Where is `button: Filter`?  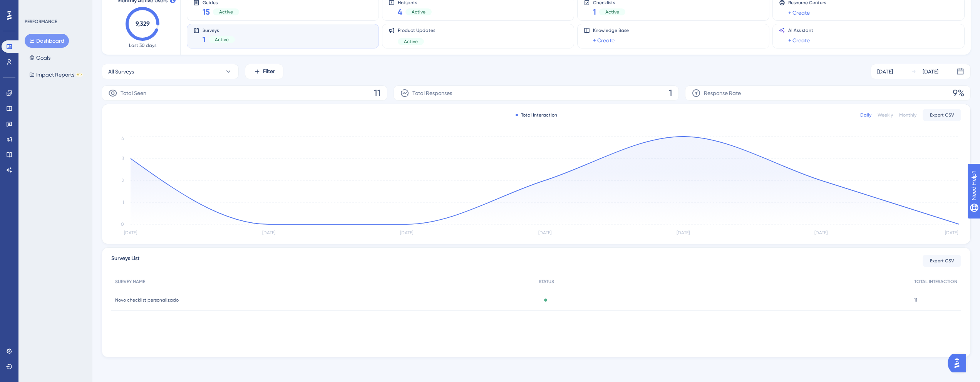
button: Filter is located at coordinates (265, 72).